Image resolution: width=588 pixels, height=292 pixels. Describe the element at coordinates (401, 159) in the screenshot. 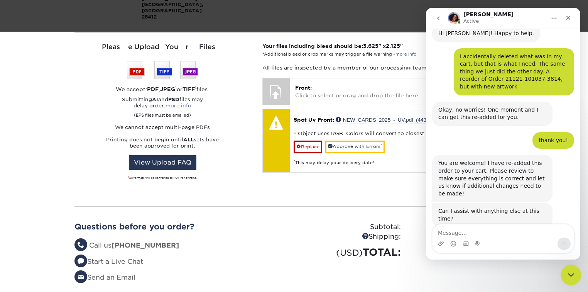

I see `div: This may delay your delivery date!` at that location.